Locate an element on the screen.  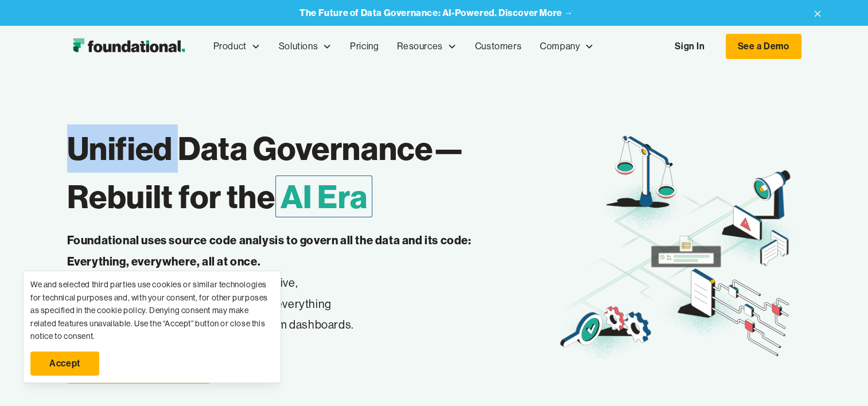
h1: Unified Data Governance— Rebuilt for the is located at coordinates (311, 173).